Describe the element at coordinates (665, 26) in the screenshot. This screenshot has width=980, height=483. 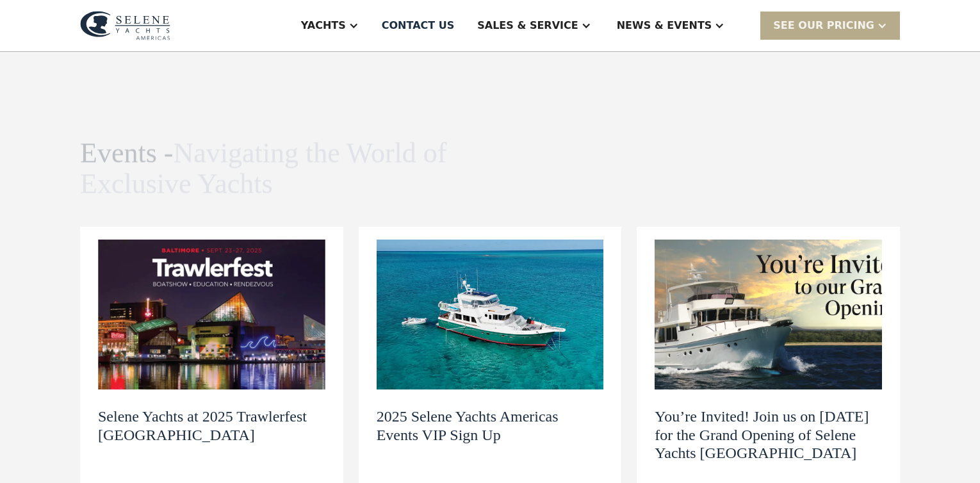
I see `div: News & EVENTS` at that location.